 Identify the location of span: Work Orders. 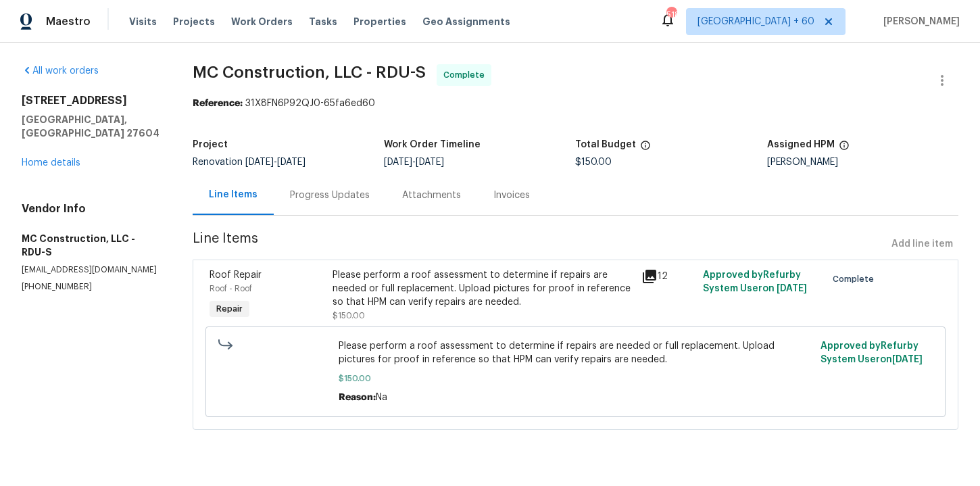
(262, 21).